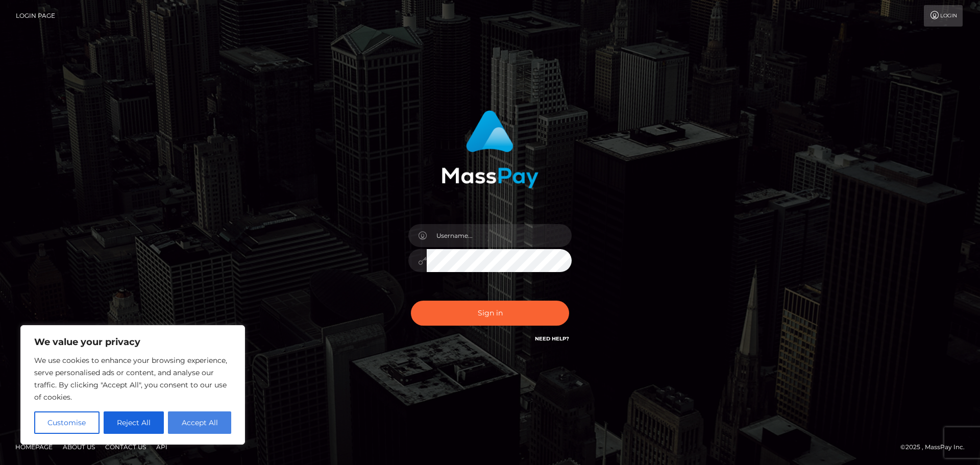 The image size is (980, 465). What do you see at coordinates (199, 422) in the screenshot?
I see `button: Accept All` at bounding box center [199, 422].